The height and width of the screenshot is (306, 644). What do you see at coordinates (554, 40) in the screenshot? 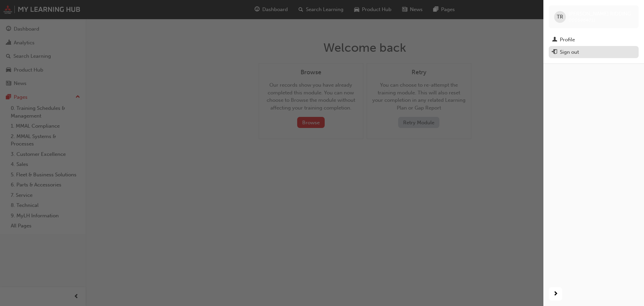
I see `span: man-icon` at bounding box center [554, 40].